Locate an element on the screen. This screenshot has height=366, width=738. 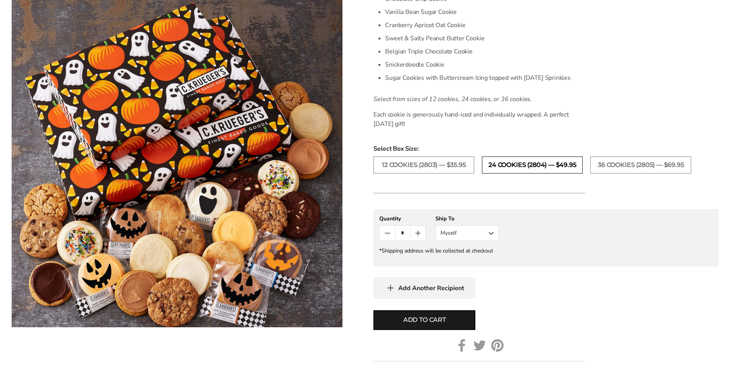
li: Sweet & Salty Peanut Butter Cookie is located at coordinates (485, 38).